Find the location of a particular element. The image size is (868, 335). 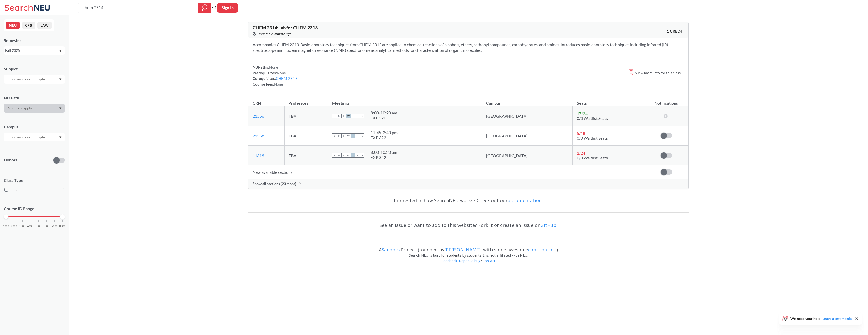

a: CHEM 2313 is located at coordinates (287, 79).